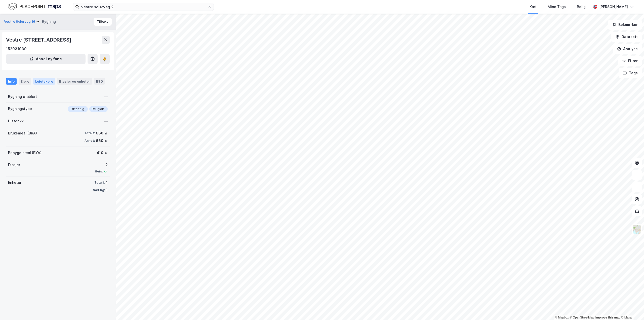  Describe the element at coordinates (627, 37) in the screenshot. I see `button: Datasett` at that location.